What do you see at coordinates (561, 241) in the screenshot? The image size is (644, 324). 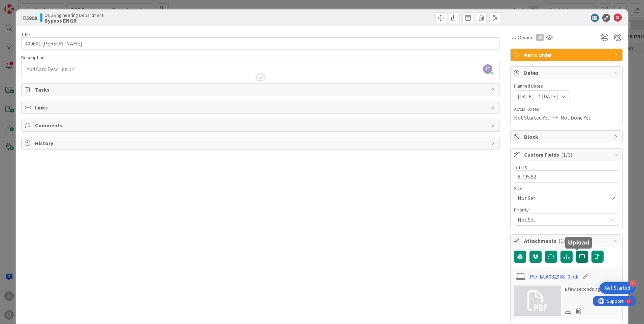 I see `span: ( 1 )` at bounding box center [561, 241].